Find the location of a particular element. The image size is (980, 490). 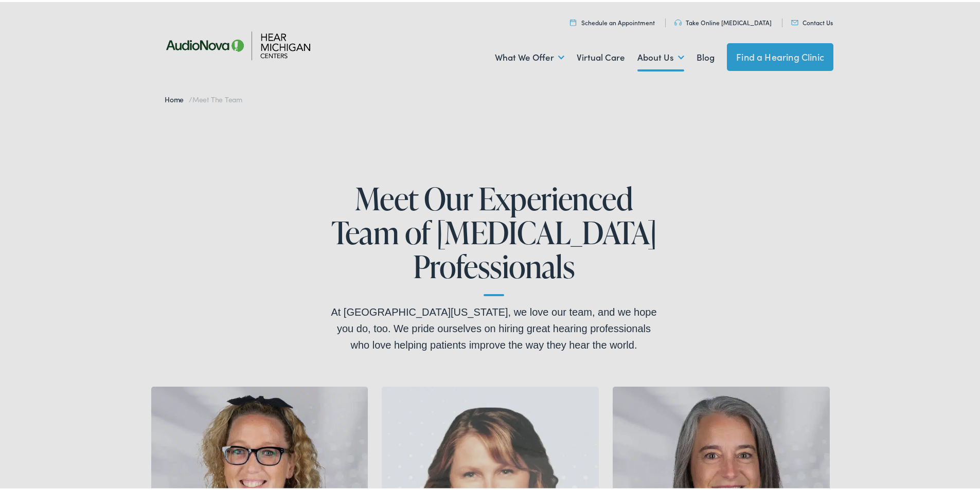

a: What We Offer is located at coordinates (529, 56).